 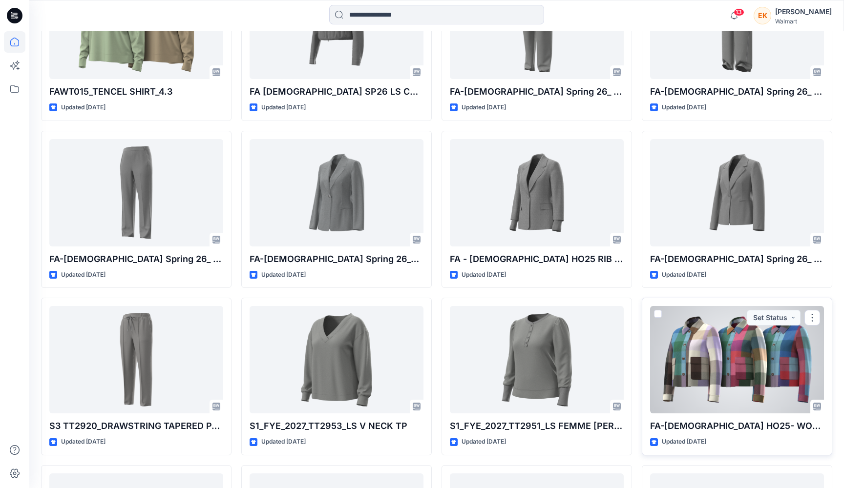 I want to click on a: FA-Ladies Spring 26_SINGLE BREASTED BLAZER, so click(x=336, y=193).